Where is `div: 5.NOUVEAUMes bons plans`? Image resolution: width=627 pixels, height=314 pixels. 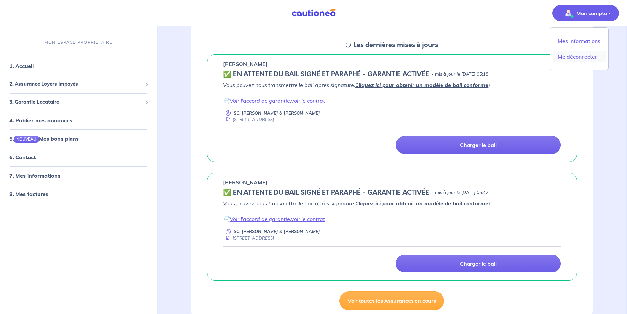
div: 5.NOUVEAUMes bons plans is located at coordinates (78, 139).